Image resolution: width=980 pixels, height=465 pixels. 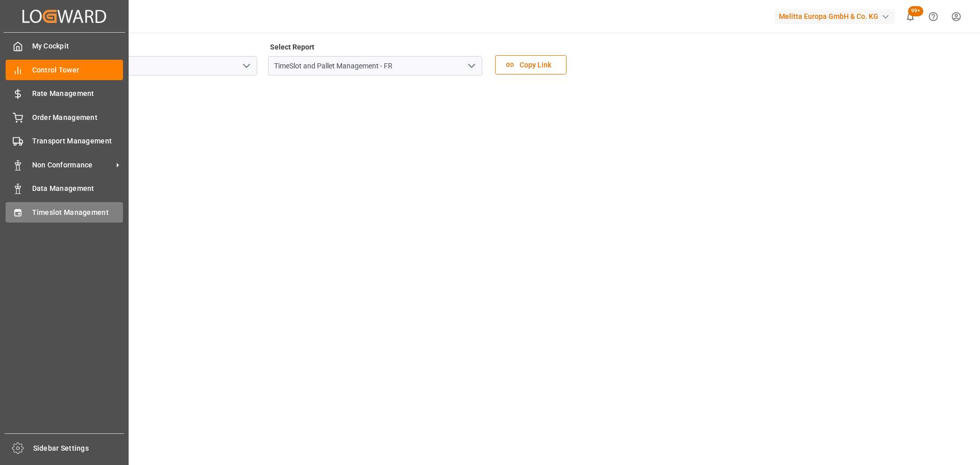 I want to click on span: Non Conformance, so click(x=73, y=165).